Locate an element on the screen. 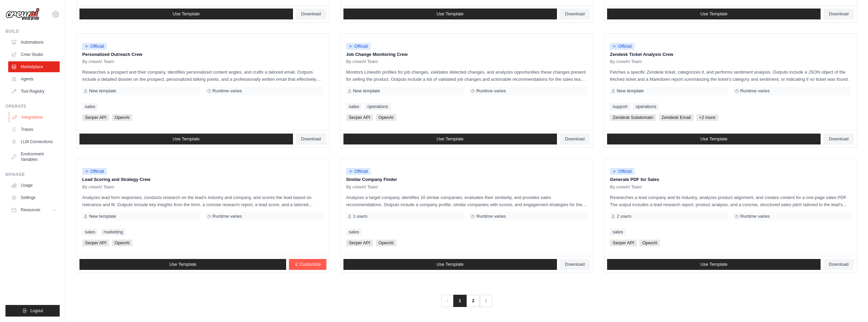  p: Generate PDF for Sales is located at coordinates (730, 180).